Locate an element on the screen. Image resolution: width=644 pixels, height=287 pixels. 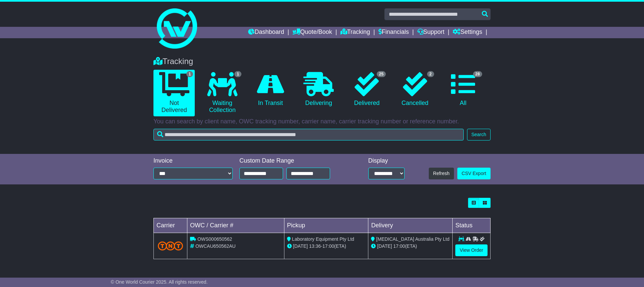
div: (ETA) is located at coordinates (410, 246).